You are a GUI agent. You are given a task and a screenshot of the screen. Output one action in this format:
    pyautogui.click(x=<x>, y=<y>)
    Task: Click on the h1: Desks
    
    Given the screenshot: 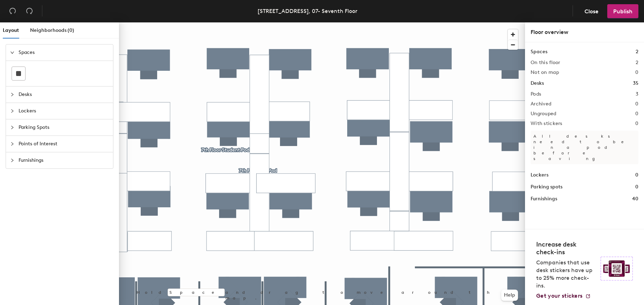 What is the action you would take?
    pyautogui.click(x=537, y=84)
    